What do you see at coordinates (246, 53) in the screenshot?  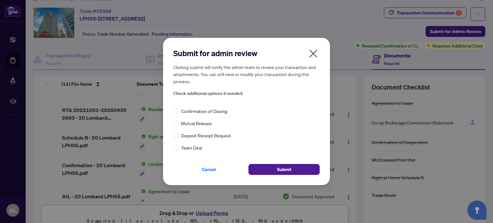 I see `h2: Submit for admin review` at bounding box center [246, 53].